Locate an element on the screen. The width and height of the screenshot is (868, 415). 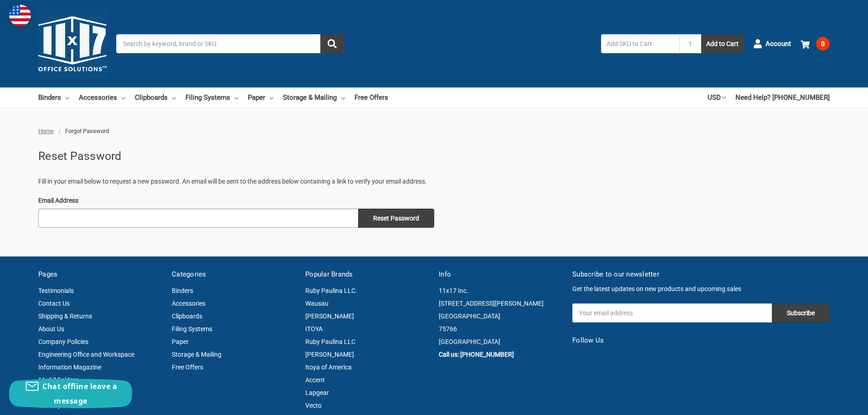
h5: Pages is located at coordinates (100, 274).